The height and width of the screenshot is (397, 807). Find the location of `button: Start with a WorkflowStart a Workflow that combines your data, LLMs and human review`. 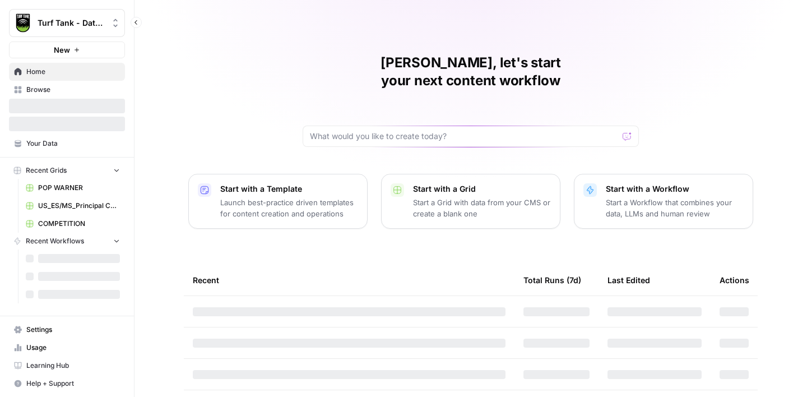

button: Start with a WorkflowStart a Workflow that combines your data, LLMs and human review is located at coordinates (663, 201).